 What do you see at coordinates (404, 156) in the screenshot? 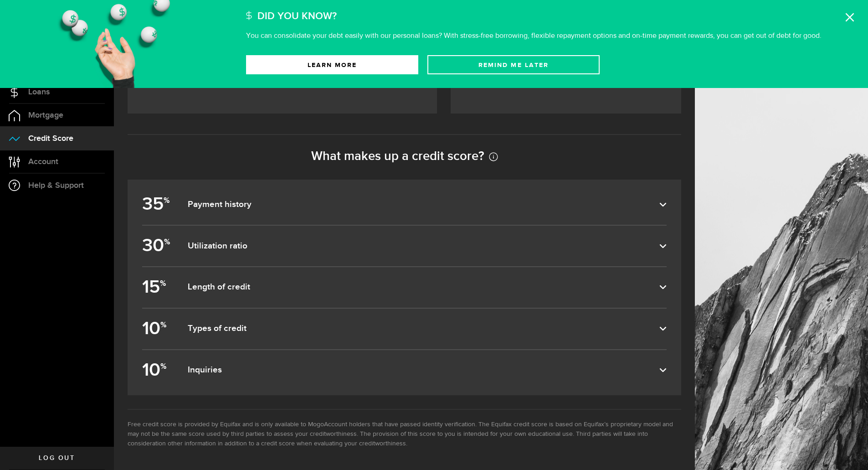
I see `h2: What makes up a credit score?` at bounding box center [404, 156].